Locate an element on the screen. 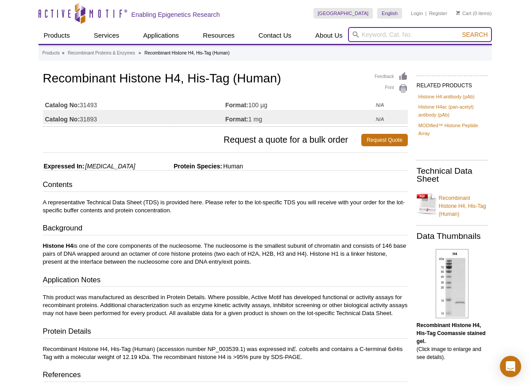 This screenshot has height=386, width=530. a: English is located at coordinates (390, 13).